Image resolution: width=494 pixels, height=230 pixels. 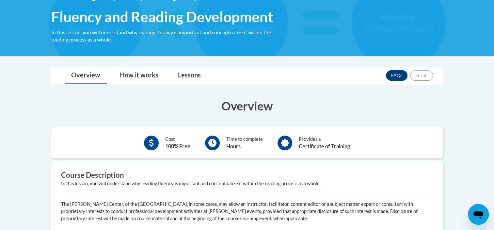 What do you see at coordinates (85, 75) in the screenshot?
I see `a: Overview` at bounding box center [85, 75].